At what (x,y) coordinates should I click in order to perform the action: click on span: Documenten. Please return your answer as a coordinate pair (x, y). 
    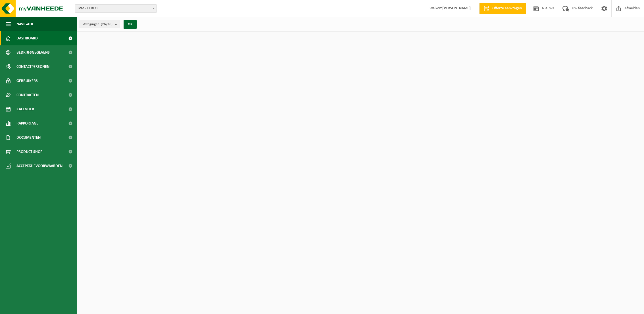
    Looking at the image, I should click on (29, 137).